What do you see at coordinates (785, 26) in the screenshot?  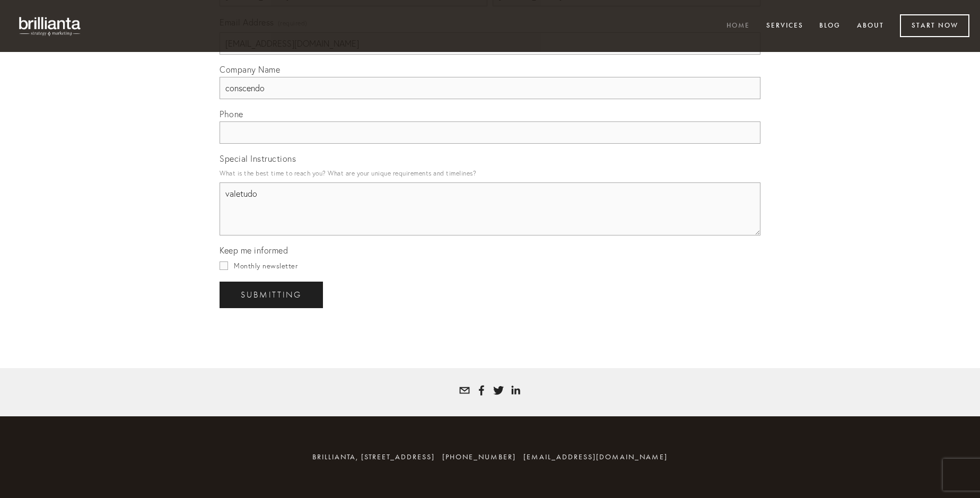 I see `a: Services` at bounding box center [785, 26].